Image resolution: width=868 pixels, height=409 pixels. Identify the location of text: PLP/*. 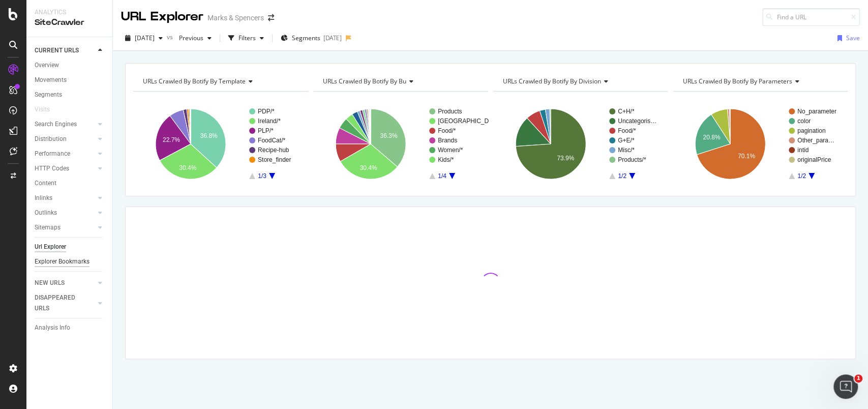
(266, 131).